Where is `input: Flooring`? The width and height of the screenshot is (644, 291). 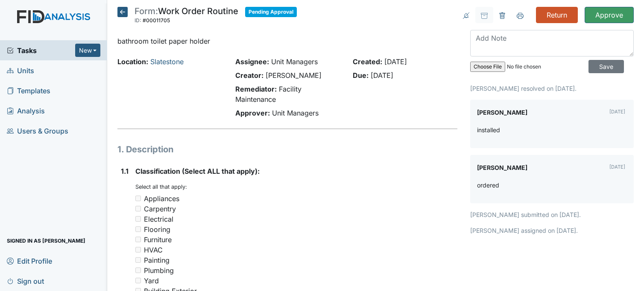 input: Flooring is located at coordinates (138, 228).